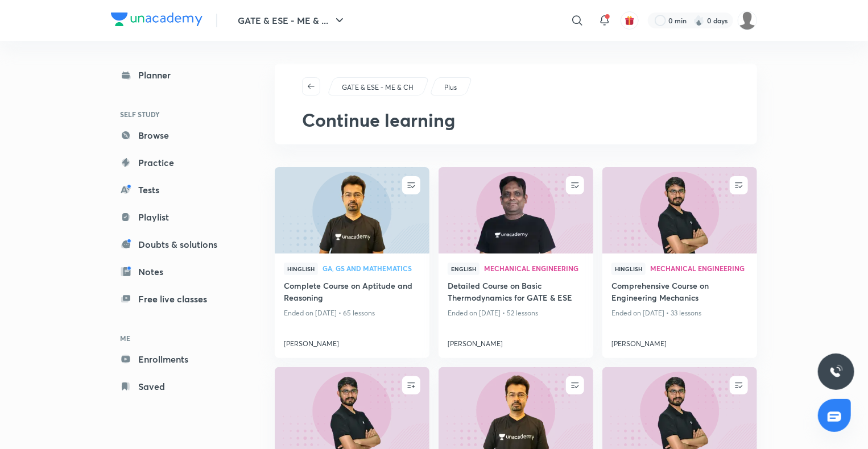  Describe the element at coordinates (157, 20) in the screenshot. I see `a: Company Logo` at that location.